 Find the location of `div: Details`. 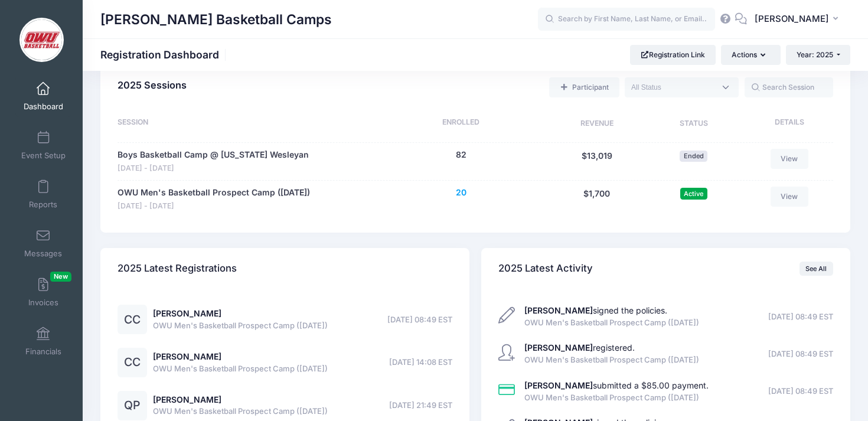

div: Details is located at coordinates (786, 124).